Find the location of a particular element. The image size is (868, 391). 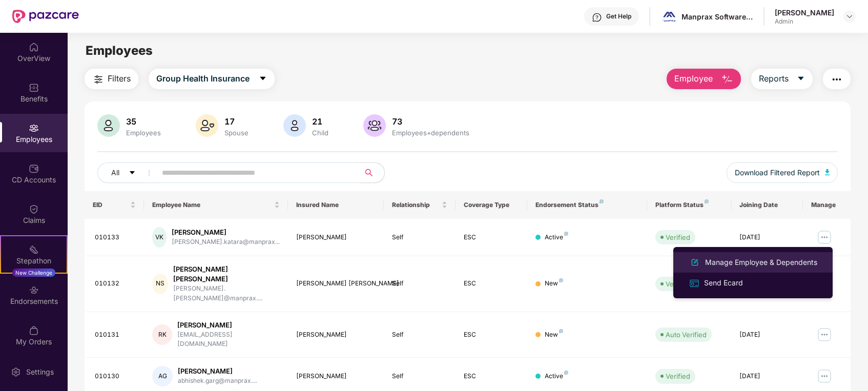

img: svg+xml;base64,PHN2ZyB4bWxucz0iaHR0cDovL3d3dy53My5vcmcvMjAwMC9zdmciIHdpZHRoPSIyMSIgaGVpZ2h0PSIyMC... is located at coordinates (34, 250).